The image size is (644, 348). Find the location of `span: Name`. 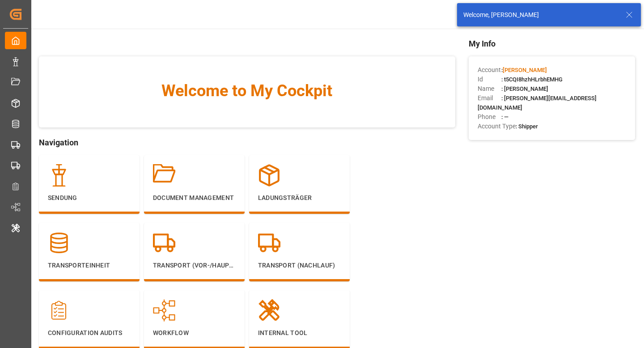

span: Name is located at coordinates (489, 89).